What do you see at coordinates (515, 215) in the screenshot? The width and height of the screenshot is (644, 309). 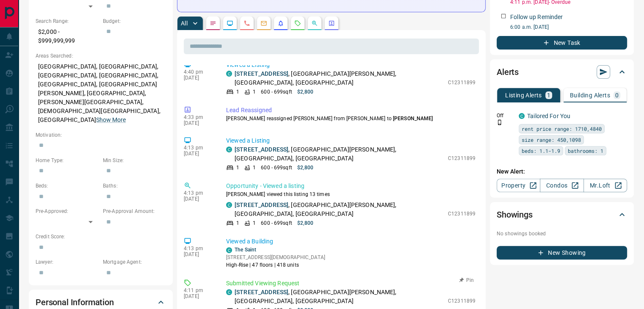 I see `h2: Showings` at bounding box center [515, 215].